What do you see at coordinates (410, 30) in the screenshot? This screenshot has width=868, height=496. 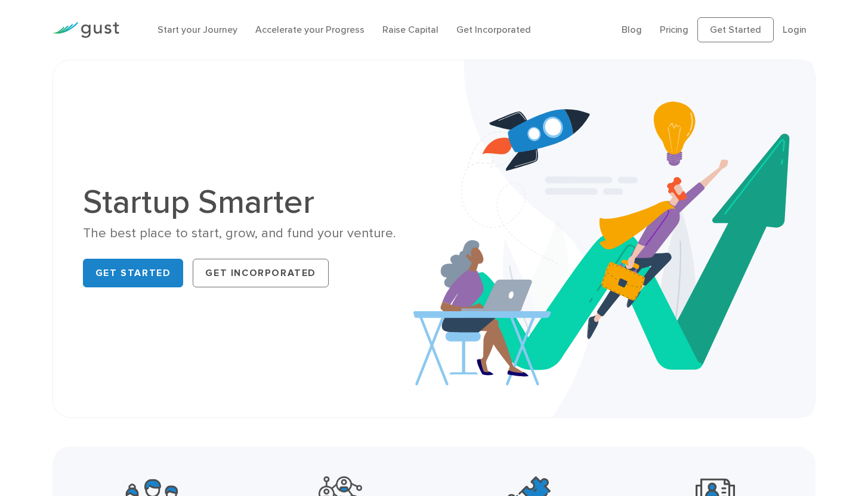 I see `a: Raise Capital` at bounding box center [410, 30].